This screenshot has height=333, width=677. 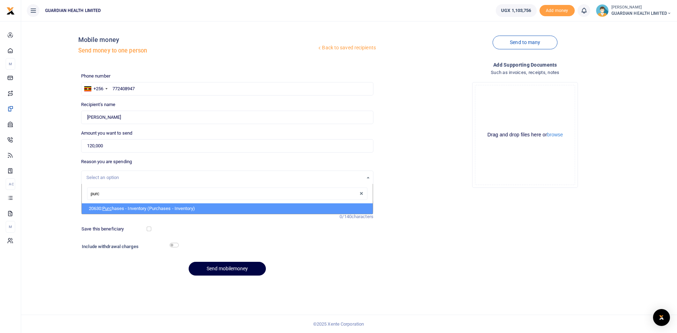 What do you see at coordinates (516, 11) in the screenshot?
I see `span: UGX 1,103,756` at bounding box center [516, 11].